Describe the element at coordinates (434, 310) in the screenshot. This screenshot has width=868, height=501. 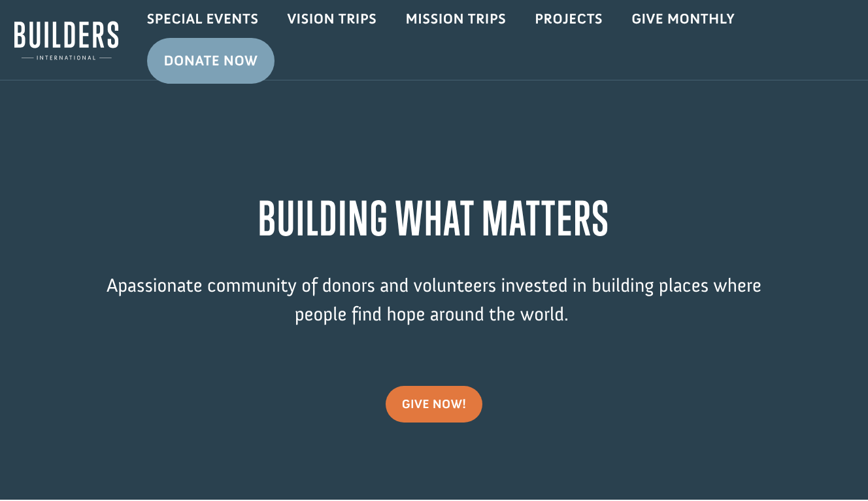
I see `p: passionate community of donors and volunteers invested in building places where people find hope ...` at that location.